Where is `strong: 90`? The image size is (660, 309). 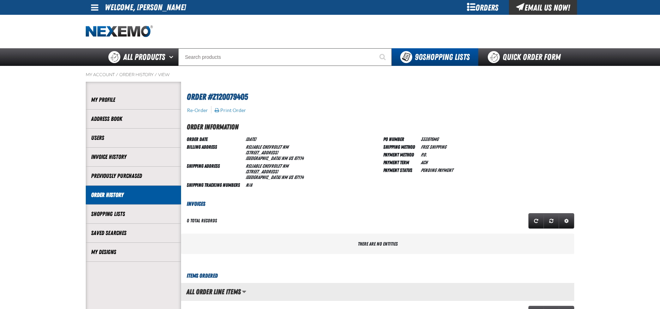 strong: 90 is located at coordinates (418, 57).